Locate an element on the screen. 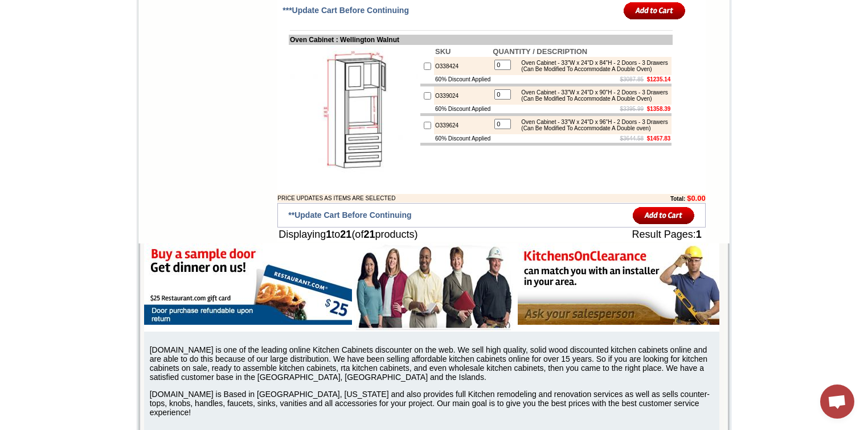 Image resolution: width=868 pixels, height=430 pixels. s: $3087.85 is located at coordinates (632, 79).